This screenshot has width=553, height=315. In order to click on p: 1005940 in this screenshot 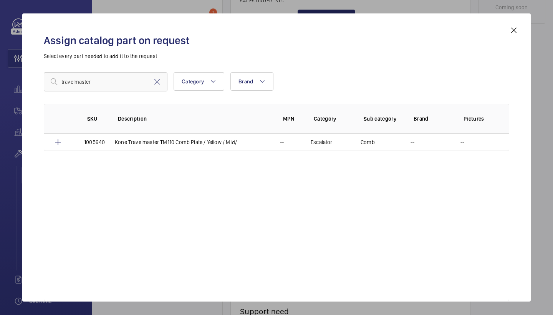, I will do `click(94, 142)`.